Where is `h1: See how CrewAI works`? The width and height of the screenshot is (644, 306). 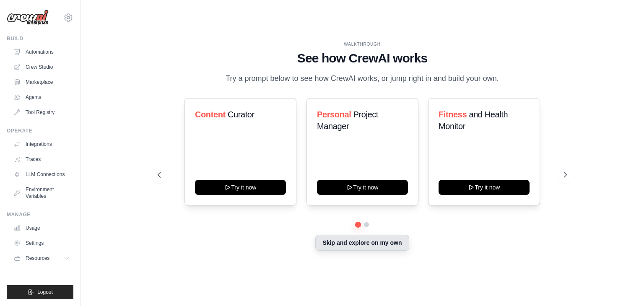
h1: See how CrewAI works is located at coordinates (362, 58).